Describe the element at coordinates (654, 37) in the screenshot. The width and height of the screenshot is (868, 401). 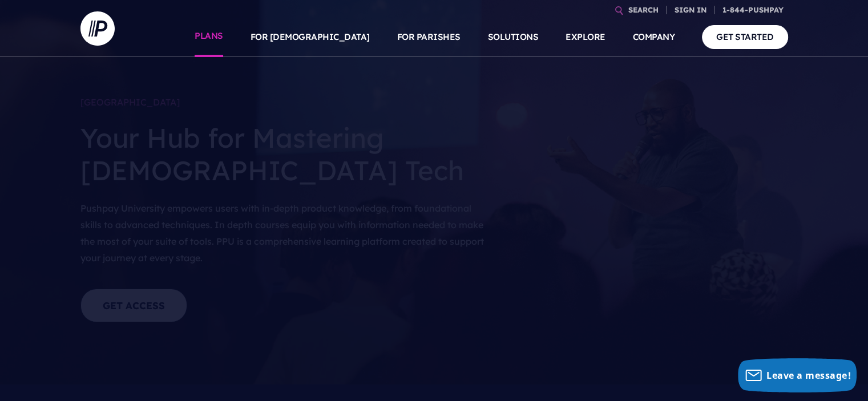
I see `a: COMPANY` at that location.